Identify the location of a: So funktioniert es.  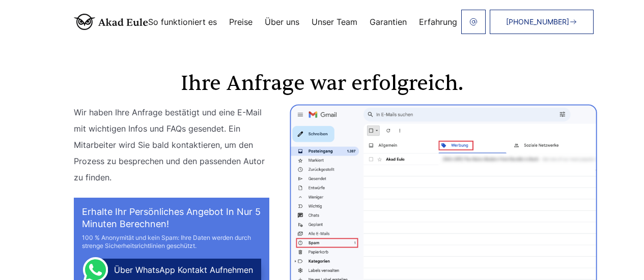
(182, 22).